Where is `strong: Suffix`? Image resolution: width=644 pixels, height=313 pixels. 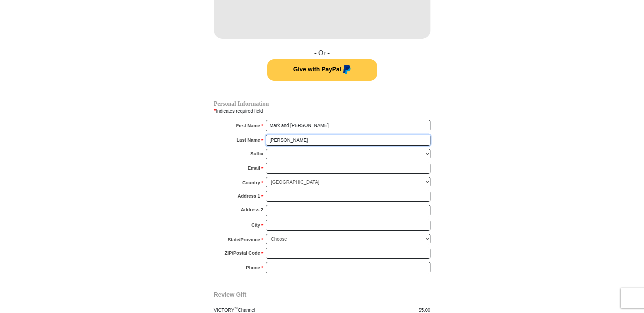
strong: Suffix is located at coordinates (257, 154).